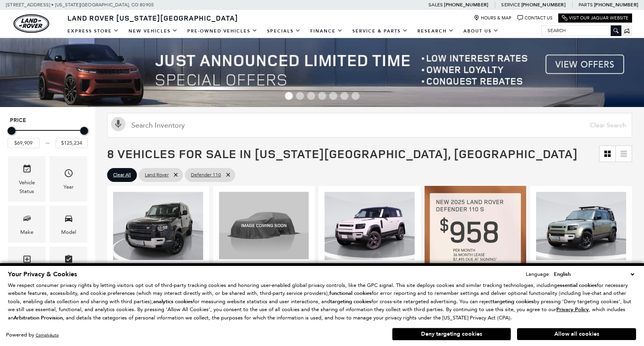 This screenshot has height=346, width=644. I want to click on img: Land Rover, so click(31, 23).